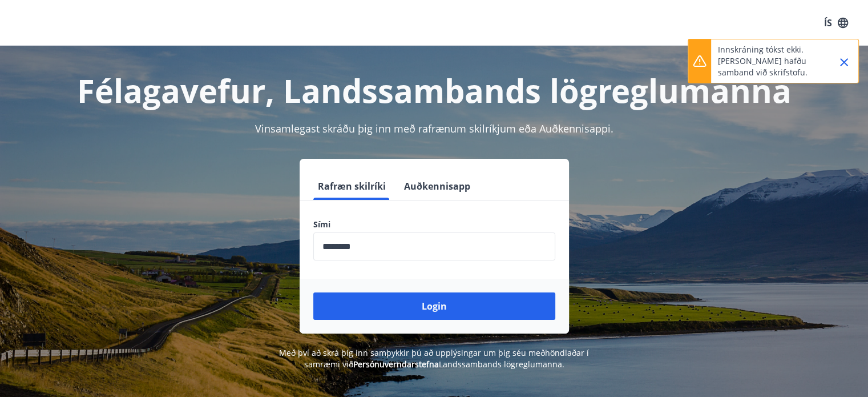 The image size is (868, 397). Describe the element at coordinates (435, 91) in the screenshot. I see `h1: Félagavefur, Landssambands lögreglumanna` at that location.